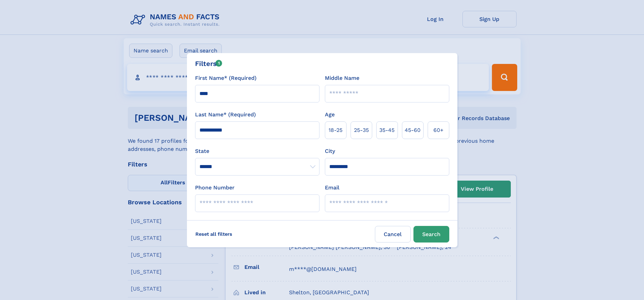 The height and width of the screenshot is (300, 644). I want to click on button: Search, so click(432, 234).